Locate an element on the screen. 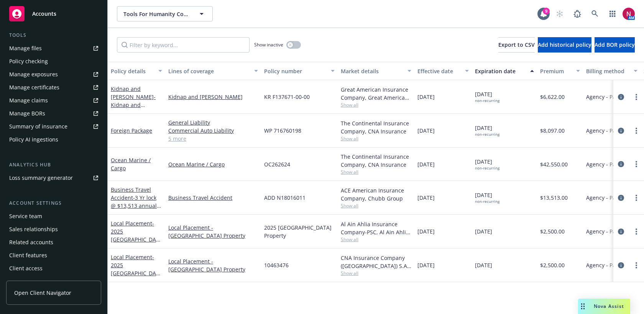 This screenshot has width=644, height=314. img: photo is located at coordinates (629, 14).